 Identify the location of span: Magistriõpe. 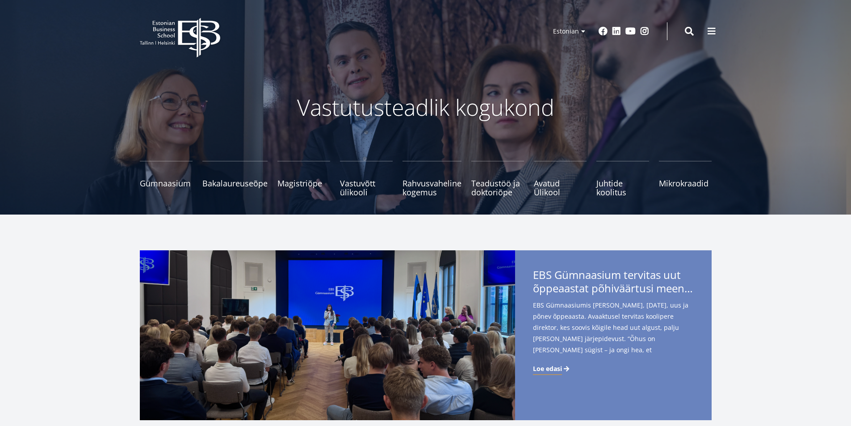
(304, 183).